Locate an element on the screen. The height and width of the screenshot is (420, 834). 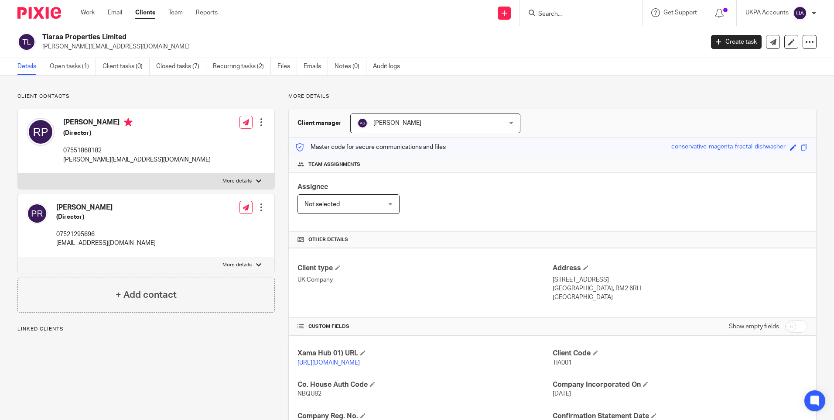
a: Work is located at coordinates (88, 13).